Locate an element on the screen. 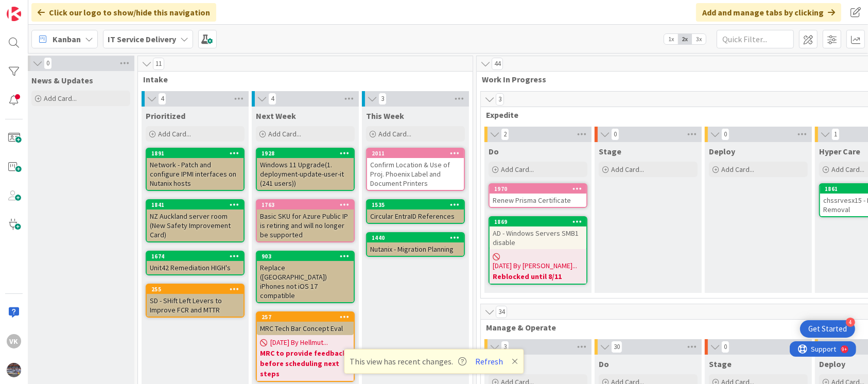 The width and height of the screenshot is (868, 384). div: 1928Windows 11 Upgrade(1. deployment-update-user-it (241 users)) is located at coordinates (305, 169).